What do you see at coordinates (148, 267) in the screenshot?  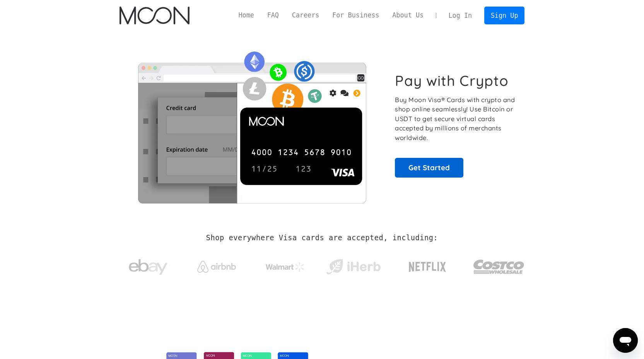 I see `img: ebay` at bounding box center [148, 267].